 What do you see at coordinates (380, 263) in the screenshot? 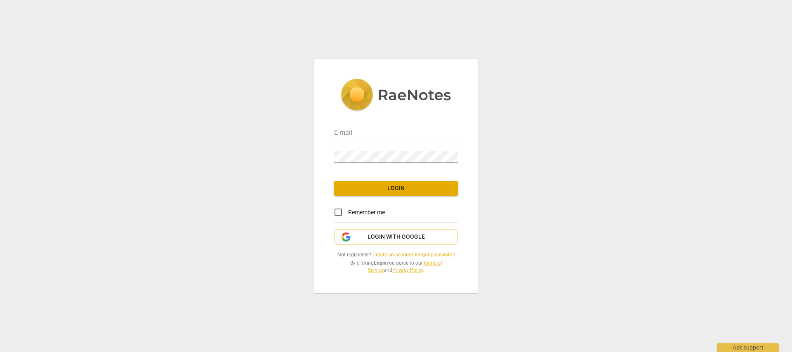
I see `b: Login` at bounding box center [380, 263].